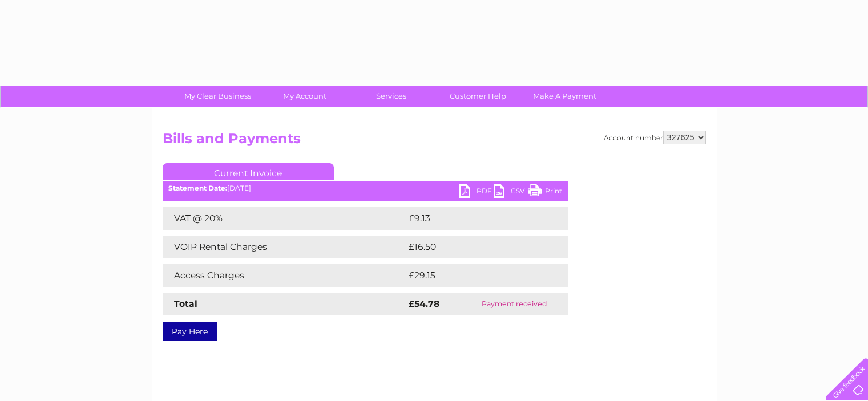  Describe the element at coordinates (478, 96) in the screenshot. I see `a: Customer Help` at that location.